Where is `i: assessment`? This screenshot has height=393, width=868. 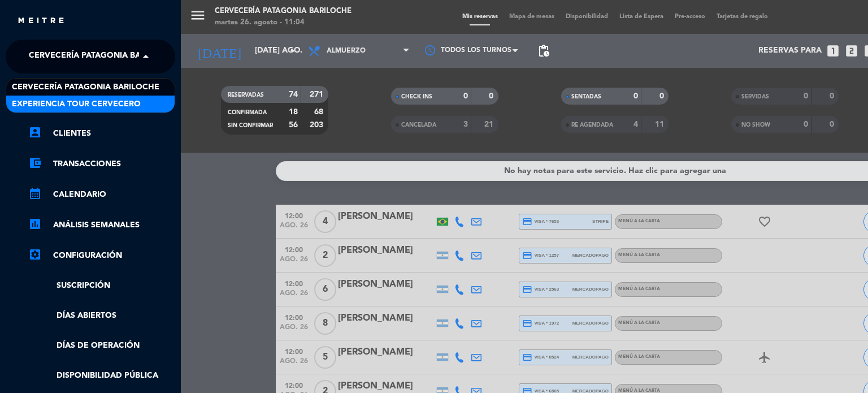
i: assessment is located at coordinates (35, 224).